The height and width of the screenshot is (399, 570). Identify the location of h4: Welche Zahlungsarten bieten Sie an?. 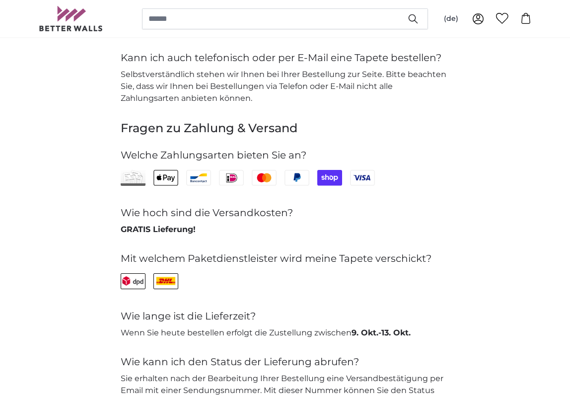
(284, 155).